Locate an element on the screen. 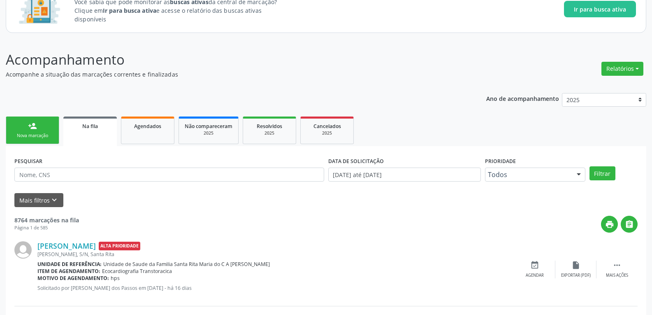  span: Cancelados is located at coordinates (327, 126).